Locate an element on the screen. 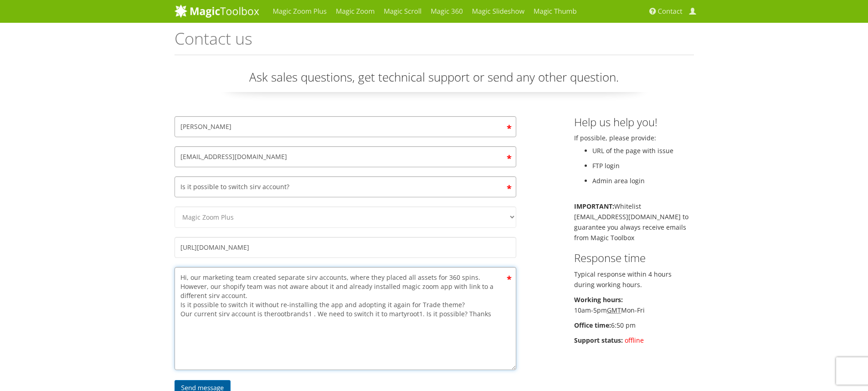 The height and width of the screenshot is (391, 868). b: Working hours: is located at coordinates (598, 299).